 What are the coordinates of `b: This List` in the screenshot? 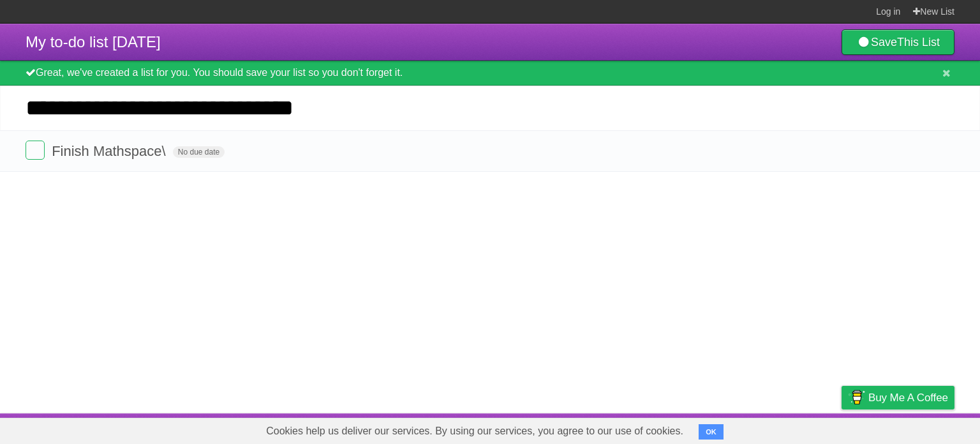 It's located at (919, 43).